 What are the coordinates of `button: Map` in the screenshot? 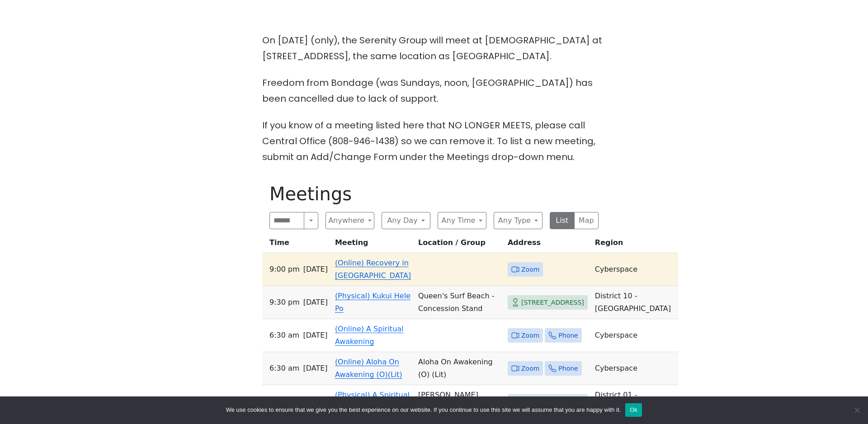 It's located at (586, 221).